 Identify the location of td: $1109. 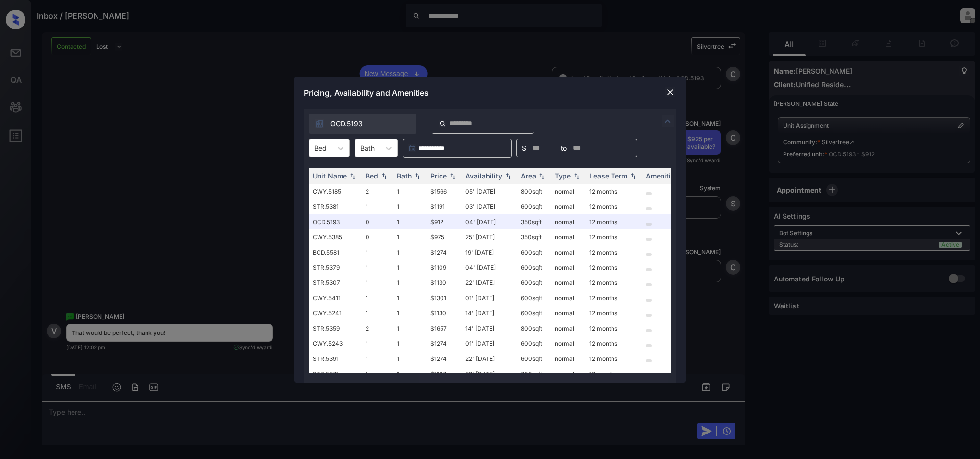
(444, 267).